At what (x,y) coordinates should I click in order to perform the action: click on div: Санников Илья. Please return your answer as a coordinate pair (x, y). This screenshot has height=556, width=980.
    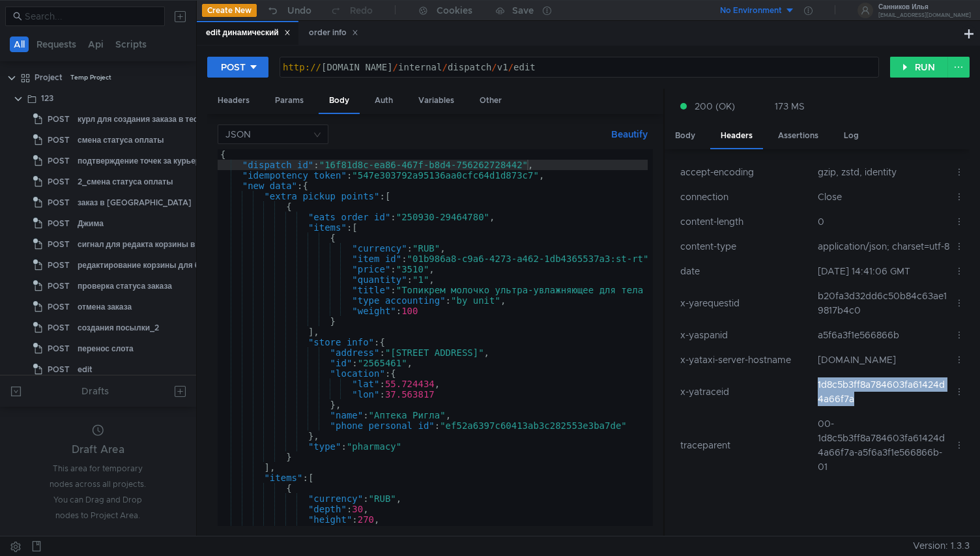
    Looking at the image, I should click on (925, 7).